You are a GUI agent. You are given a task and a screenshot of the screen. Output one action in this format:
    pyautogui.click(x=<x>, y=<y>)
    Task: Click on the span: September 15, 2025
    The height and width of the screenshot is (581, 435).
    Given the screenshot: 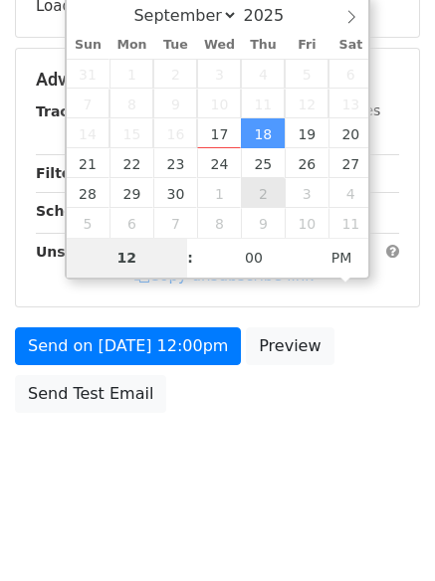 What is the action you would take?
    pyautogui.click(x=131, y=133)
    